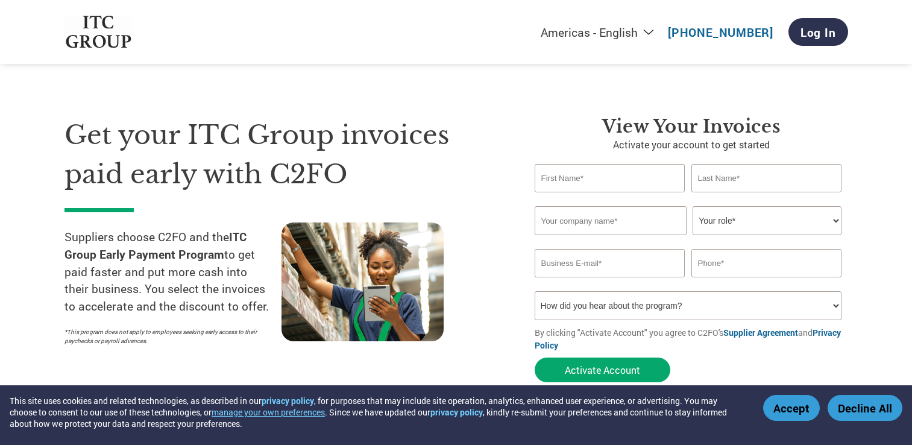  I want to click on input: Phone*, so click(767, 263).